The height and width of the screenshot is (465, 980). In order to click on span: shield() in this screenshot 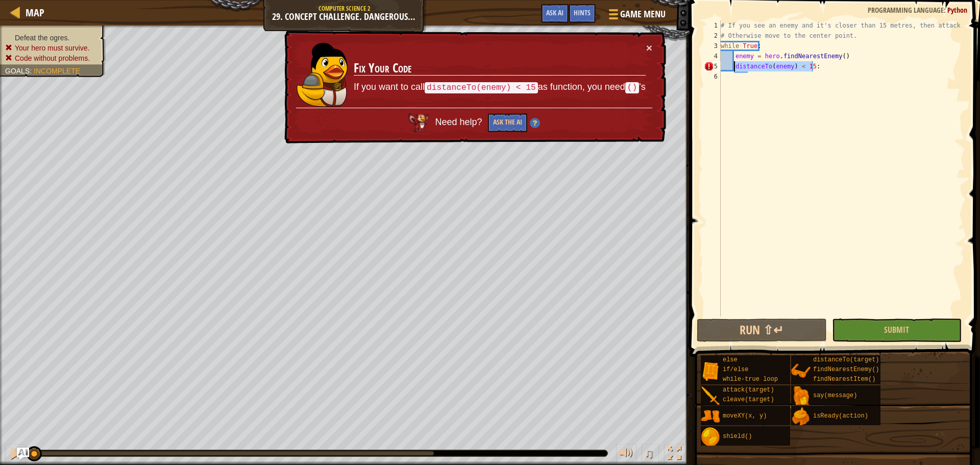, I will do `click(738, 436)`.